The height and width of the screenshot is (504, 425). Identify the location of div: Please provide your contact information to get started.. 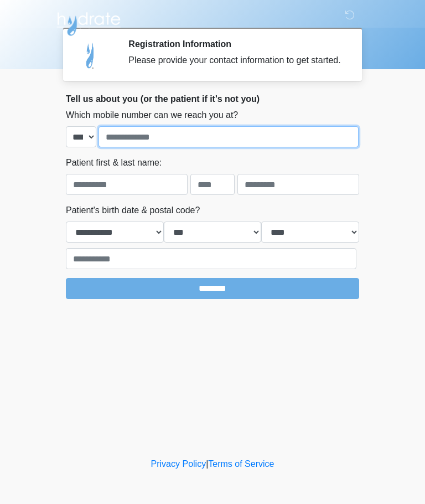
(235, 60).